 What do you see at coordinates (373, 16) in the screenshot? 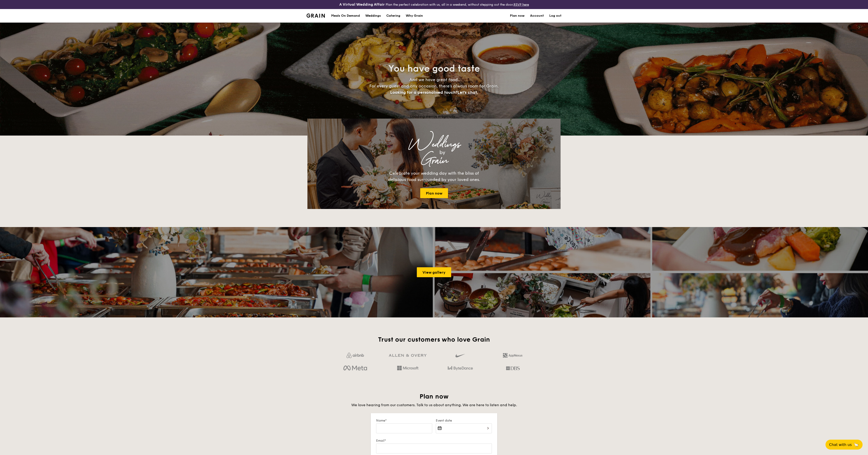
I see `a: Weddings` at bounding box center [373, 16].